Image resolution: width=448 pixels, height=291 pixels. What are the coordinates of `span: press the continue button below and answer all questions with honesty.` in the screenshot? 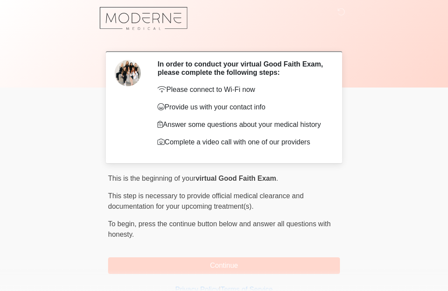 It's located at (219, 229).